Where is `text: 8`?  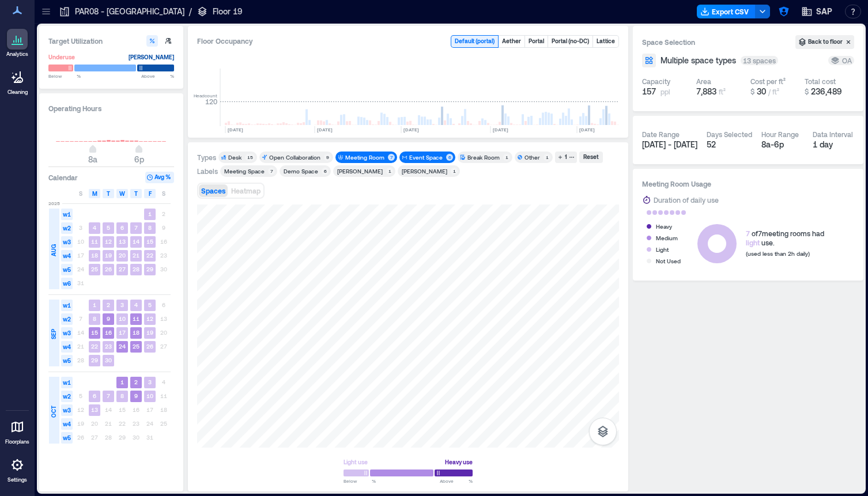 text: 8 is located at coordinates (150, 228).